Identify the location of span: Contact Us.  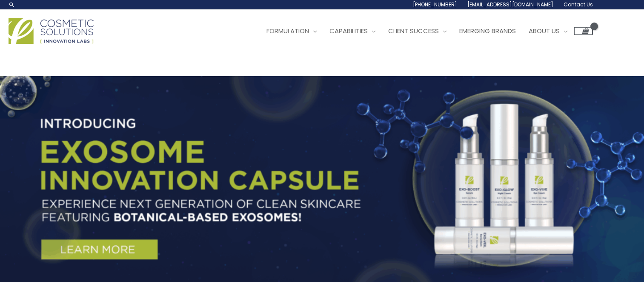
(578, 4).